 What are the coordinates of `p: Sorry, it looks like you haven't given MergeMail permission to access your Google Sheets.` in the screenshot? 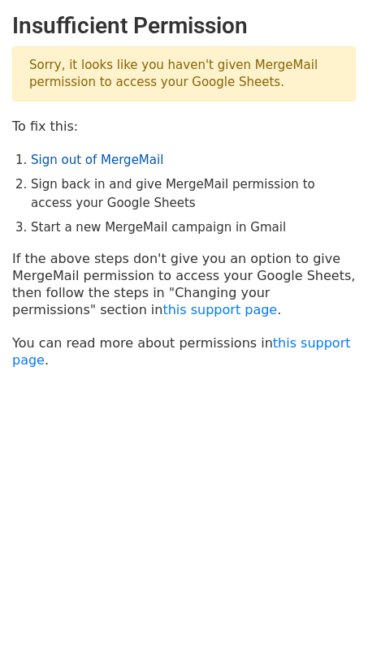 It's located at (184, 74).